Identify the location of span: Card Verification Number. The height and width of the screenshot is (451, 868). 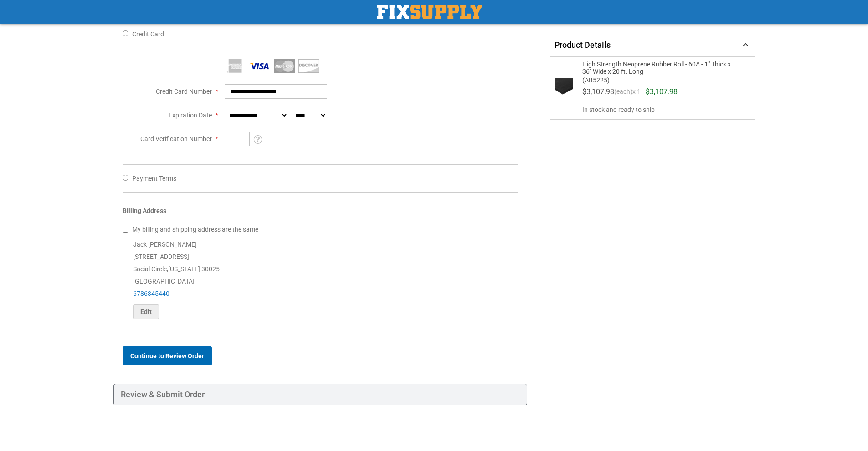
(176, 139).